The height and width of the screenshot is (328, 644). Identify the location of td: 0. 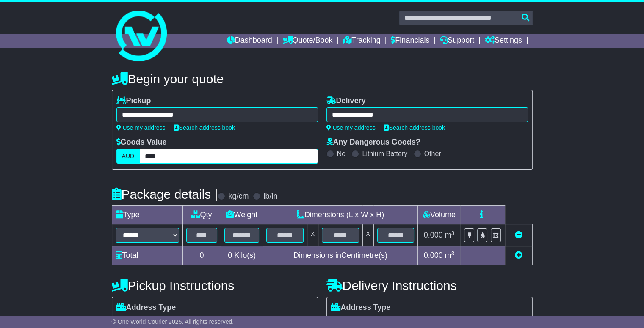
(201, 256).